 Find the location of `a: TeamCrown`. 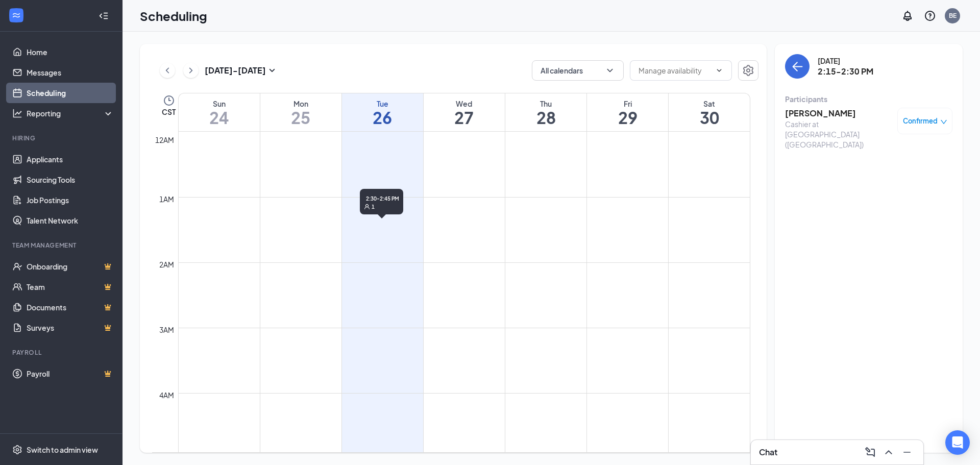

a: TeamCrown is located at coordinates (70, 286).